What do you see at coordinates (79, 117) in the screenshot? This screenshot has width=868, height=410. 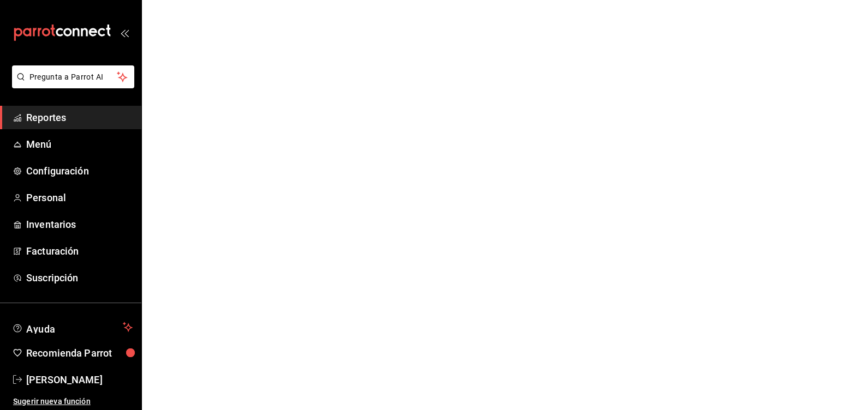 I see `span: Reportes` at bounding box center [79, 117].